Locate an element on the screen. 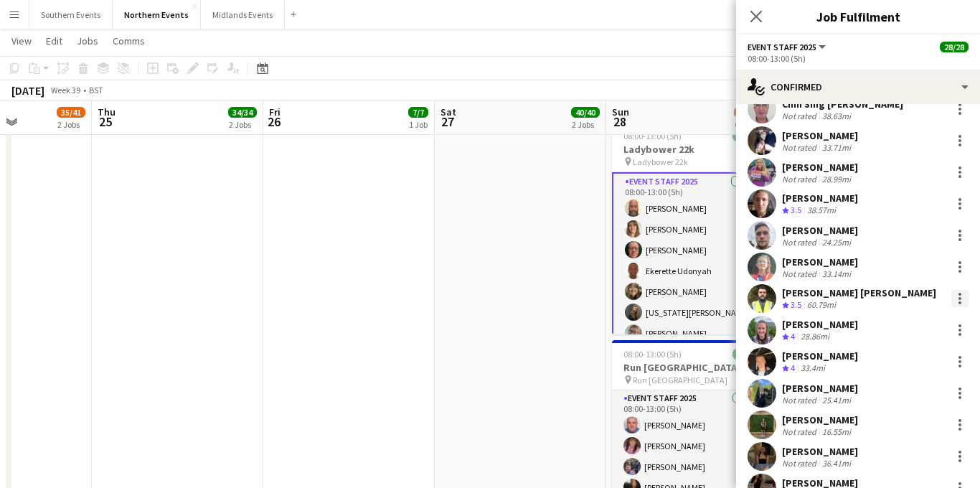 This screenshot has height=488, width=980. div: 28.99mi is located at coordinates (837, 179).